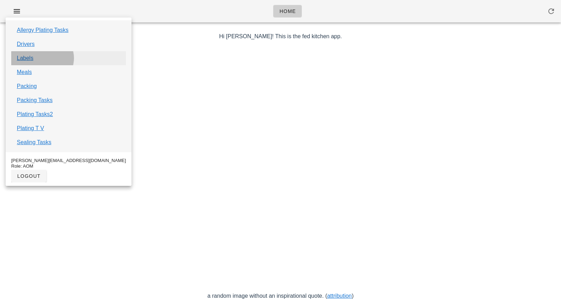 This screenshot has height=303, width=561. I want to click on a: Plating Tasks2, so click(35, 114).